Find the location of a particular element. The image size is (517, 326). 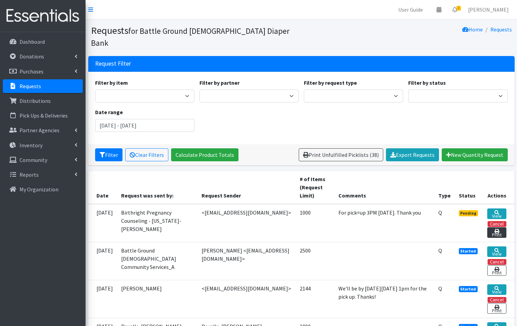

p: Purchases is located at coordinates (31, 72).